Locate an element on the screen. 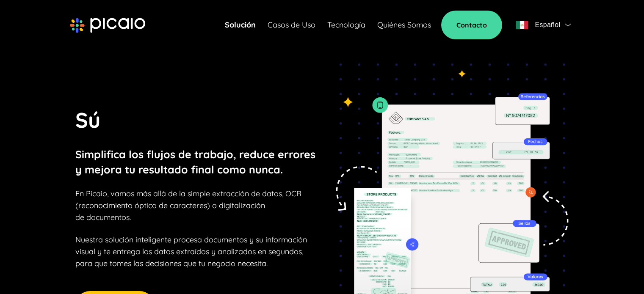 The height and width of the screenshot is (294, 644). button: flagEspañolflag is located at coordinates (543, 25).